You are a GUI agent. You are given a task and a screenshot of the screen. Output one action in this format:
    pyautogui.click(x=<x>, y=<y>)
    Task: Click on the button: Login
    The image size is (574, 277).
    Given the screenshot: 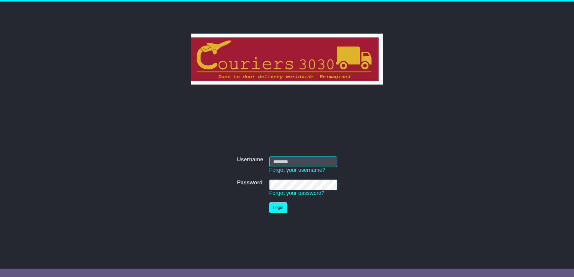 What is the action you would take?
    pyautogui.click(x=278, y=208)
    